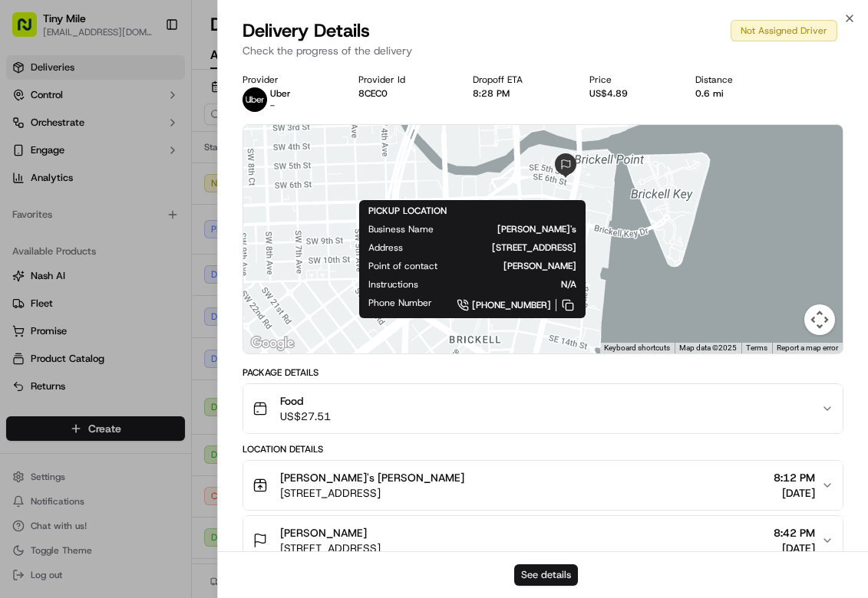  I want to click on div: Start new chat, so click(161, 155).